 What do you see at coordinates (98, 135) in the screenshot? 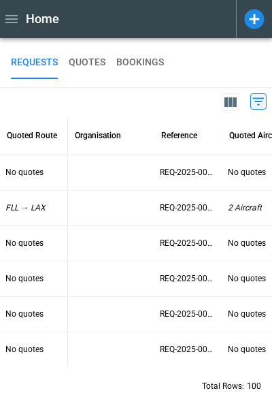
I see `div: Organisation` at bounding box center [98, 135].